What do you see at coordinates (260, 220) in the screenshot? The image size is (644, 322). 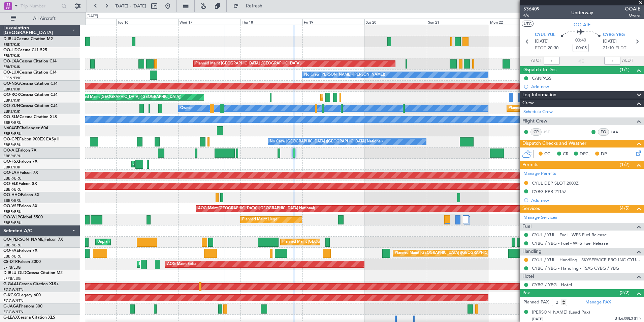 I see `div: Planned Maint Liege` at bounding box center [260, 220].